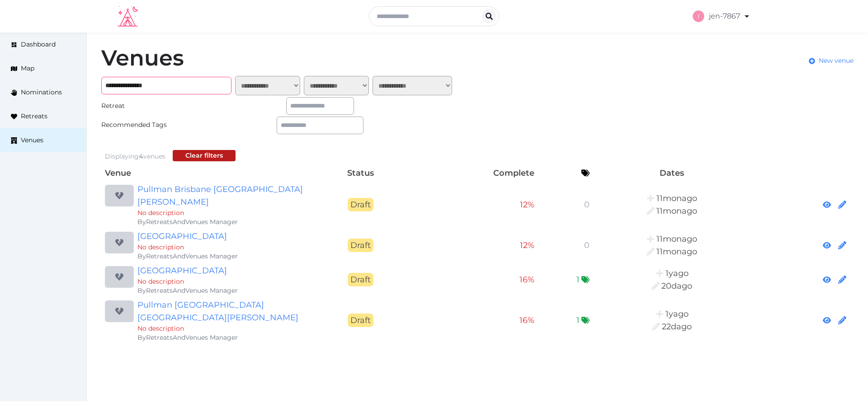  I want to click on span: New venue, so click(836, 61).